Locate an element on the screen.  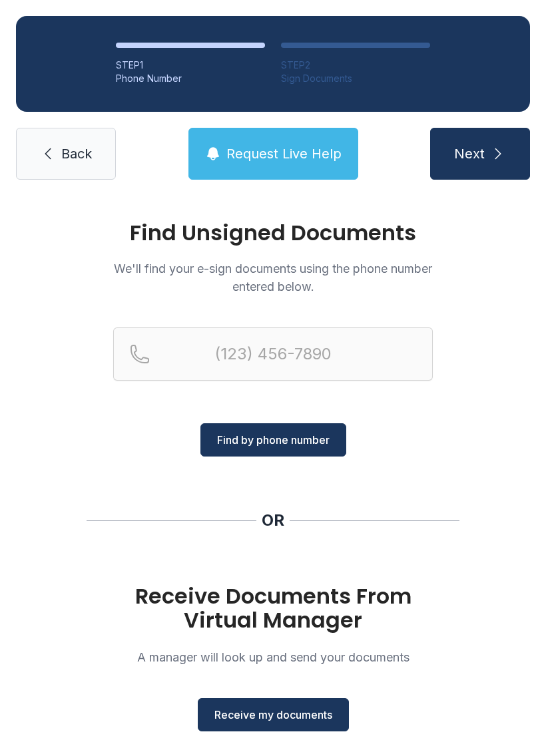
p: A manager will look up and send your documents is located at coordinates (273, 657).